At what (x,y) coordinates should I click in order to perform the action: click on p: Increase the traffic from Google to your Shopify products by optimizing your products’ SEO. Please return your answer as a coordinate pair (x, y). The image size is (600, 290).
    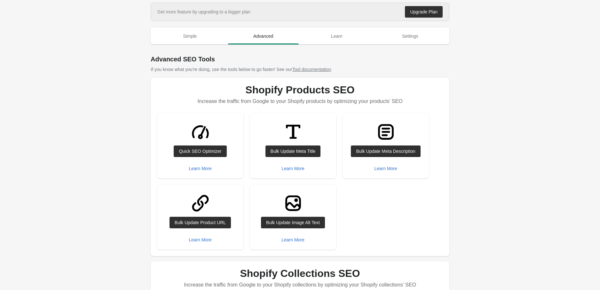
    Looking at the image, I should click on (300, 101).